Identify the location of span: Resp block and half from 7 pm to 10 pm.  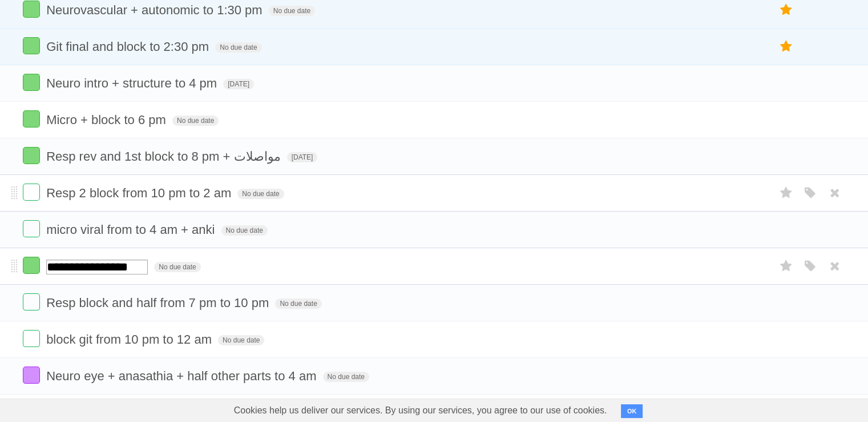
(158, 303).